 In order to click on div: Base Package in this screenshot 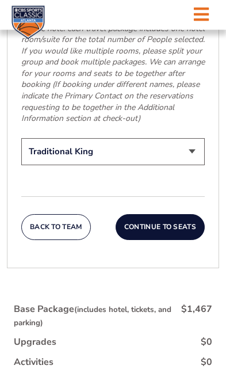, I will do `click(97, 316)`.